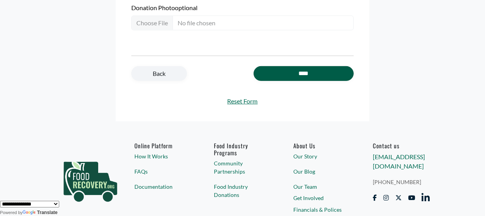  What do you see at coordinates (243, 191) in the screenshot?
I see `a: Food Industry Donations` at bounding box center [243, 191].